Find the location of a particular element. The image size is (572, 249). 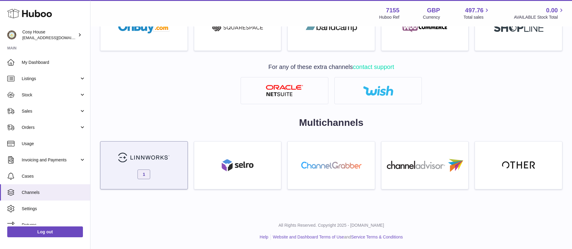

li: and is located at coordinates (337, 237).